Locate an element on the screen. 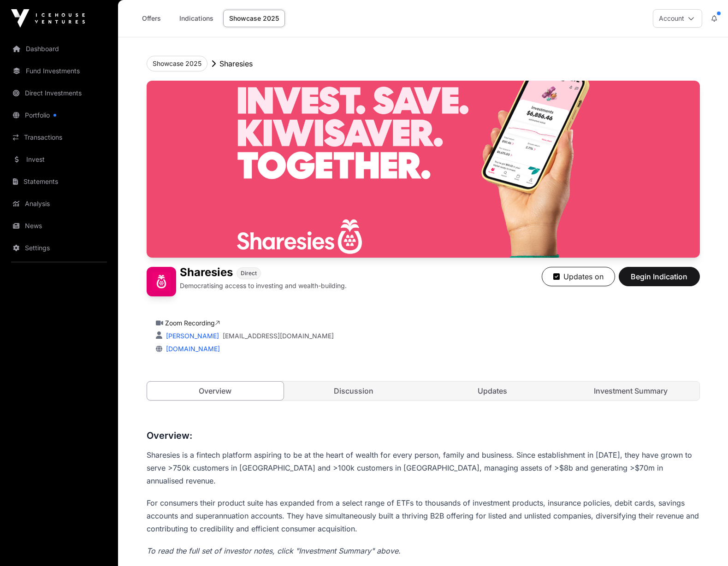  a: Transactions is located at coordinates (59, 137).